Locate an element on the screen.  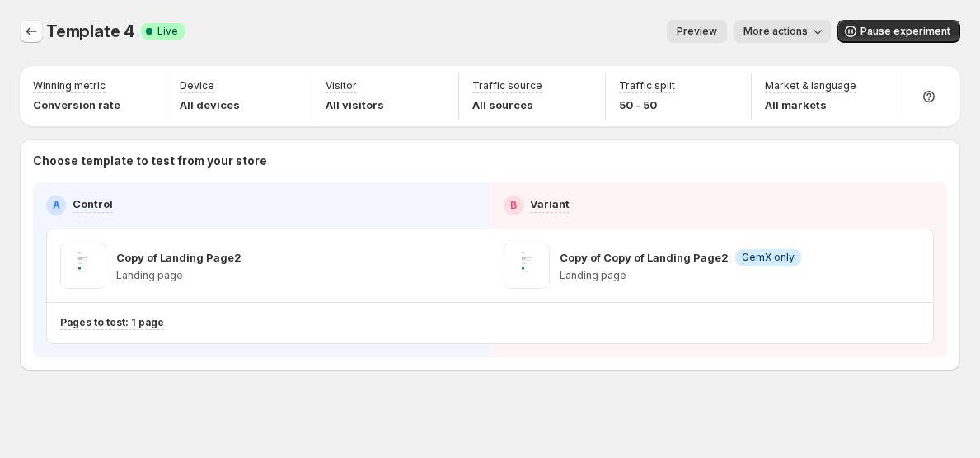
h2: A is located at coordinates (56, 206).